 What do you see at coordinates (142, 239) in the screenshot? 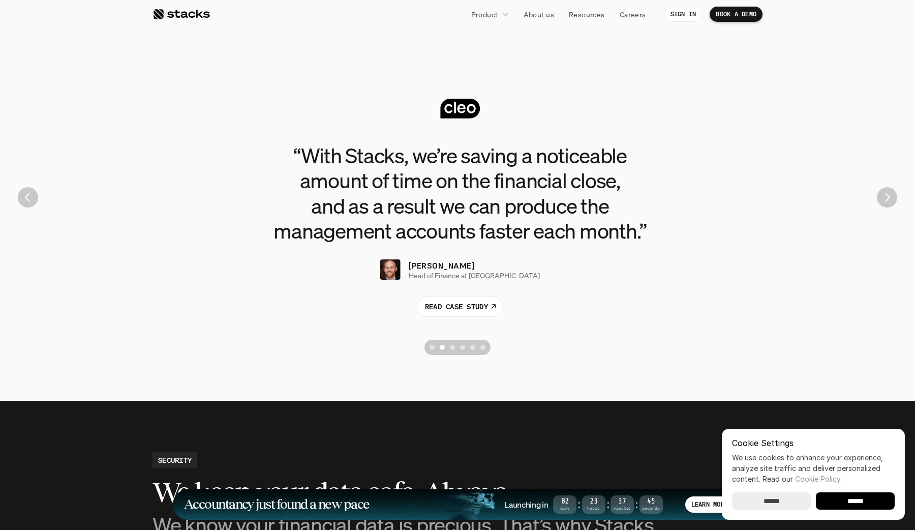
I see `a: Privacy Policy` at bounding box center [142, 239].